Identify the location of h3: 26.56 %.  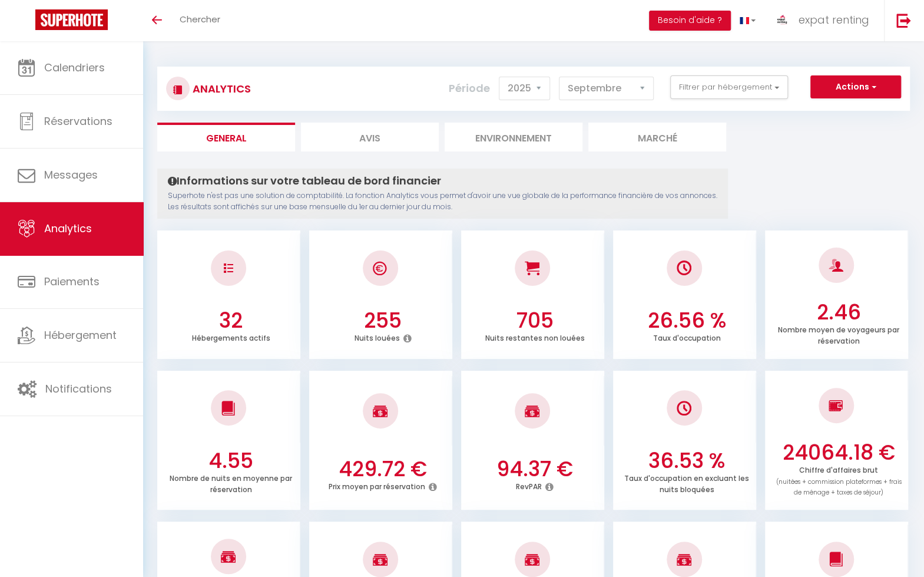
(687, 320).